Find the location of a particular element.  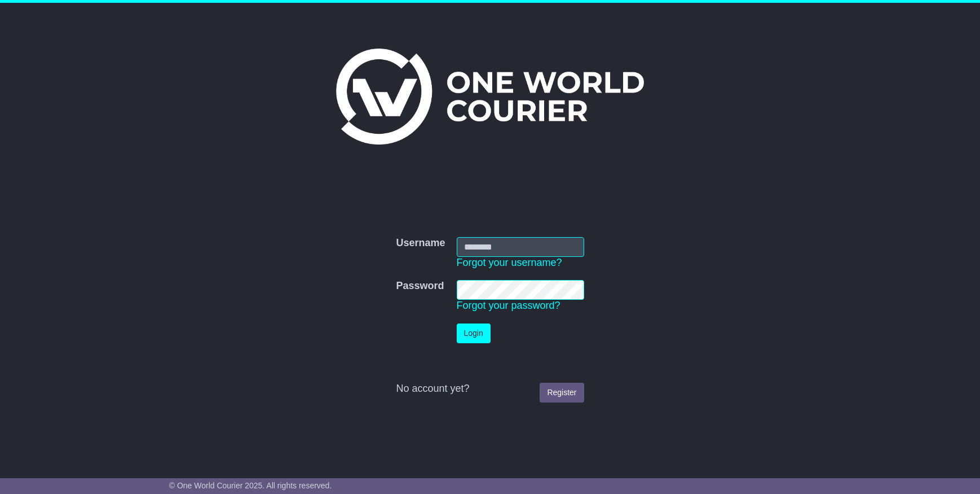

label: Password is located at coordinates (420, 286).